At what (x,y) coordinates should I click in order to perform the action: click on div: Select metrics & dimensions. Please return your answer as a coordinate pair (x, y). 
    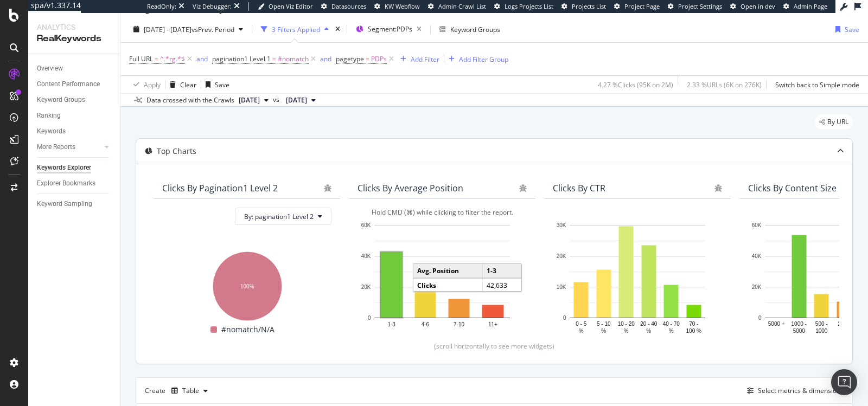
    Looking at the image, I should click on (801, 391).